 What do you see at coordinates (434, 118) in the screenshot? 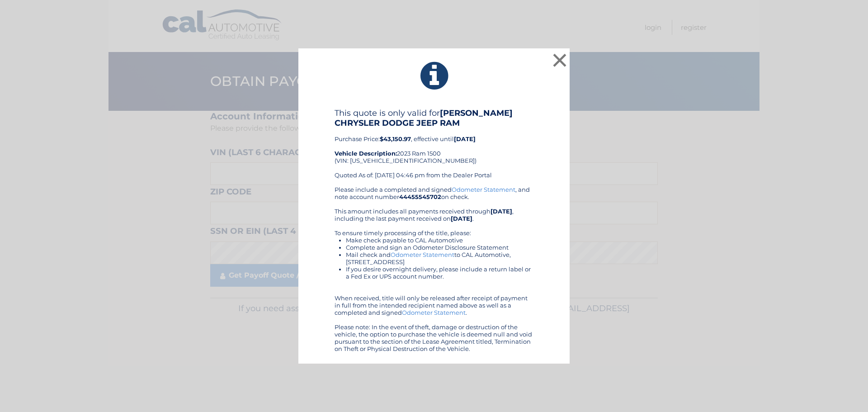
I see `h4: This quote is only valid for` at bounding box center [434, 118].